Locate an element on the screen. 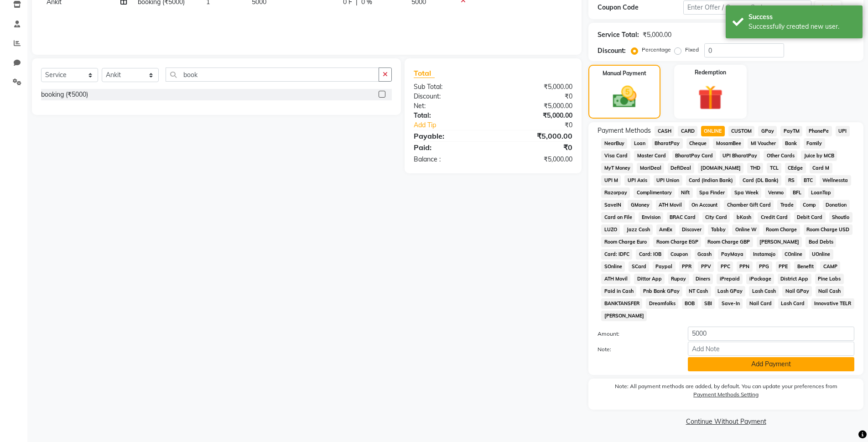 This screenshot has width=868, height=442. span: Family is located at coordinates (814, 143).